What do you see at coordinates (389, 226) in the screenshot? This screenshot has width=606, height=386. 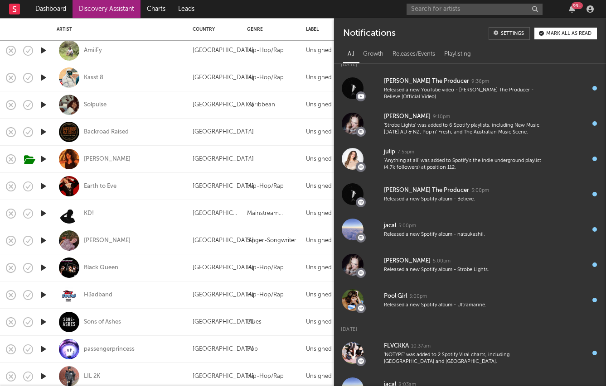 I see `div: jacal` at bounding box center [389, 226].